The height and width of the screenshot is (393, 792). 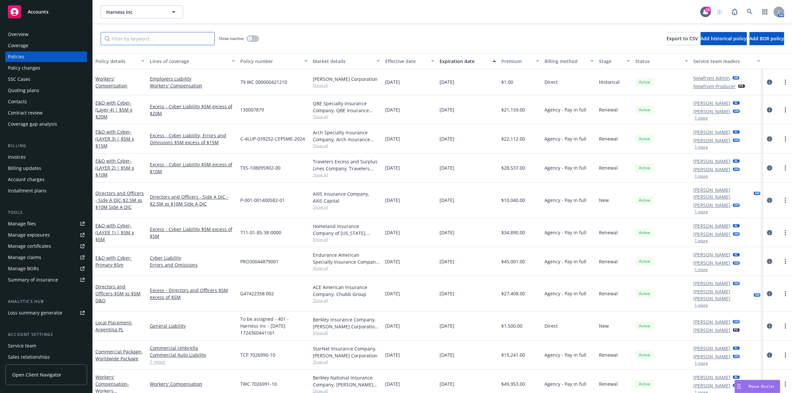 What do you see at coordinates (46, 146) in the screenshot?
I see `div: Billing` at bounding box center [46, 146].